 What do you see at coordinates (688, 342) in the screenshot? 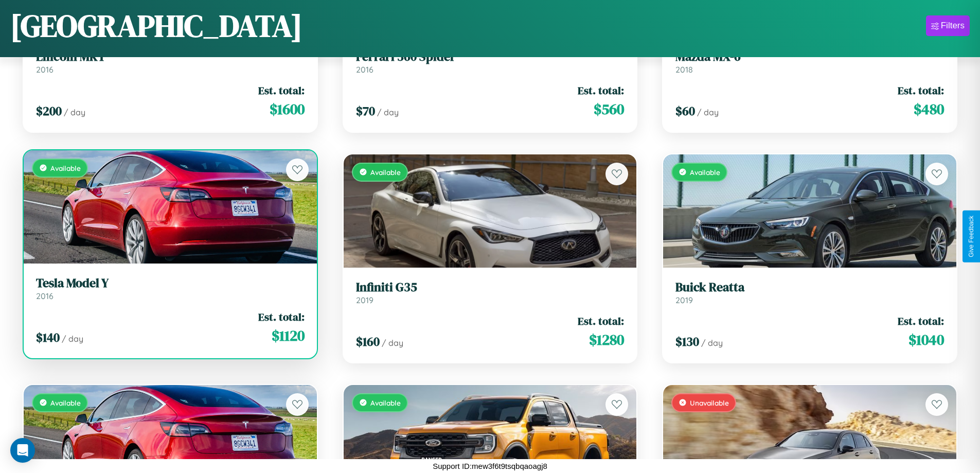
I see `span: $ 130` at bounding box center [688, 342].